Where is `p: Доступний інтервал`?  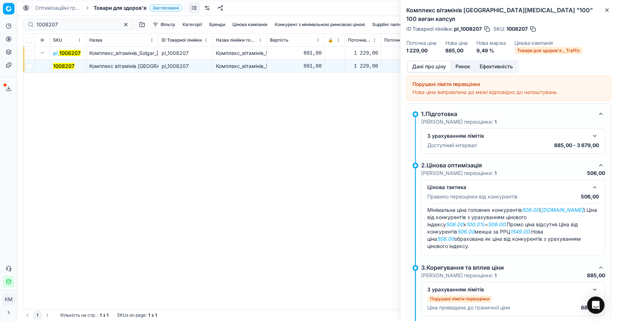
p: Доступний інтервал is located at coordinates (452, 145).